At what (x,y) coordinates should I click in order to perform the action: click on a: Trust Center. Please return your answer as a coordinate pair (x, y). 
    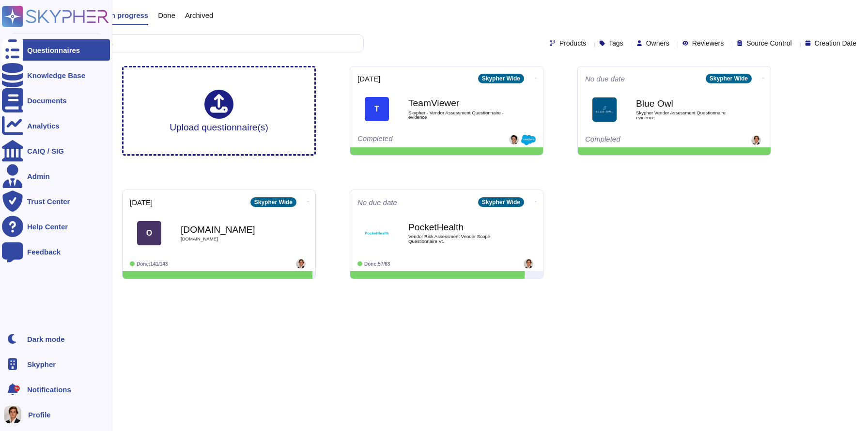
    Looking at the image, I should click on (55, 201).